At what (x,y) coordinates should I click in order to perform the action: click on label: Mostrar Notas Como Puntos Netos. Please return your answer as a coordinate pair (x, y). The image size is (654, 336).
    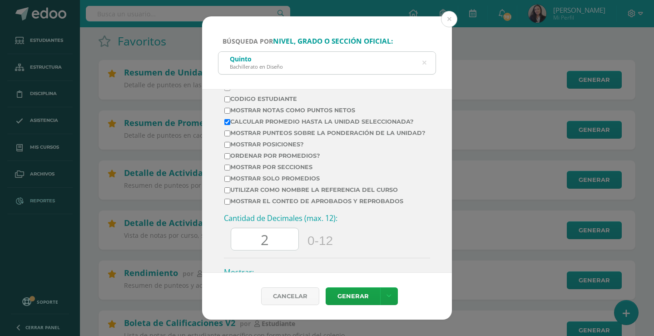
    Looking at the image, I should click on (325, 110).